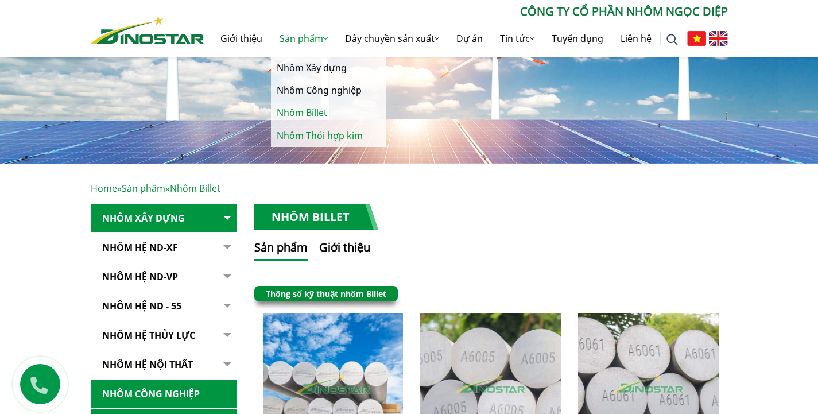  Describe the element at coordinates (636, 38) in the screenshot. I see `a: Liên hệ` at that location.